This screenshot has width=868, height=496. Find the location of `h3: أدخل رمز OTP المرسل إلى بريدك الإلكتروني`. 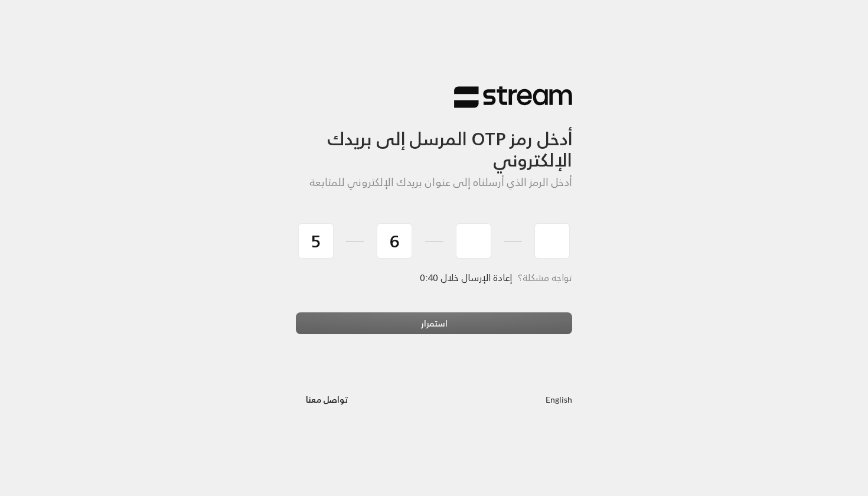

h3: أدخل رمز OTP المرسل إلى بريدك الإلكتروني is located at coordinates (434, 139).